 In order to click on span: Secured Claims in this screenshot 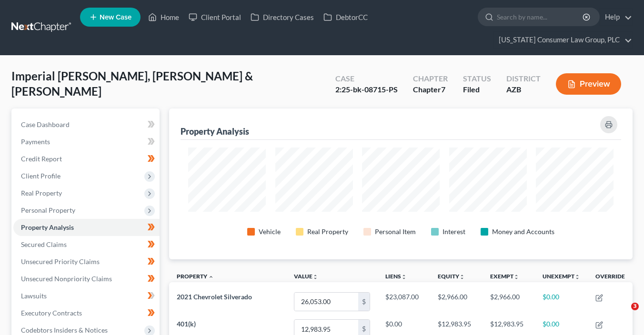, I will do `click(44, 244)`.